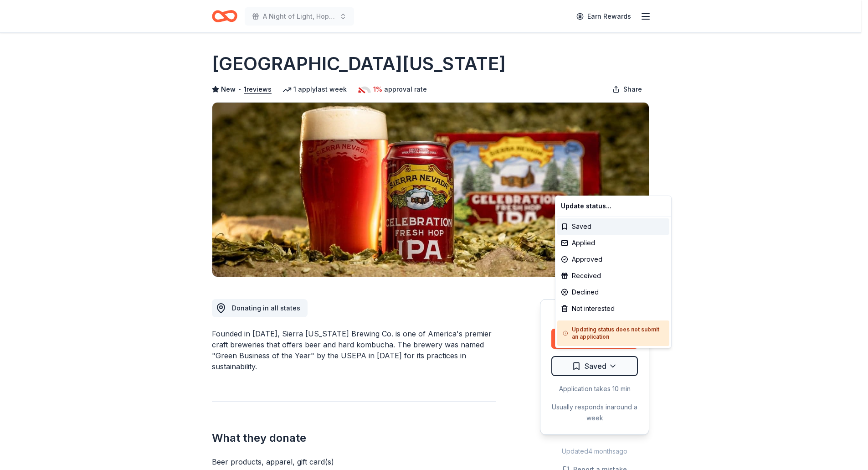 This screenshot has width=868, height=470. What do you see at coordinates (613, 308) in the screenshot?
I see `div: Not interested` at bounding box center [613, 308].